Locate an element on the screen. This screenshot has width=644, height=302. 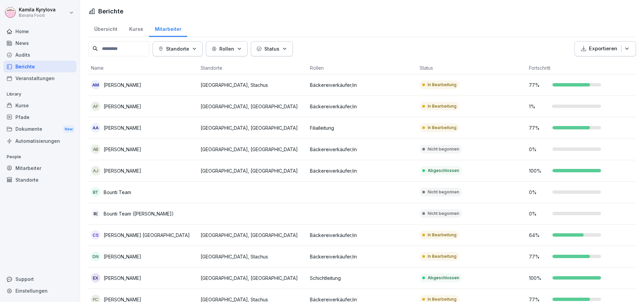
div: Dokumente is located at coordinates (40, 129).